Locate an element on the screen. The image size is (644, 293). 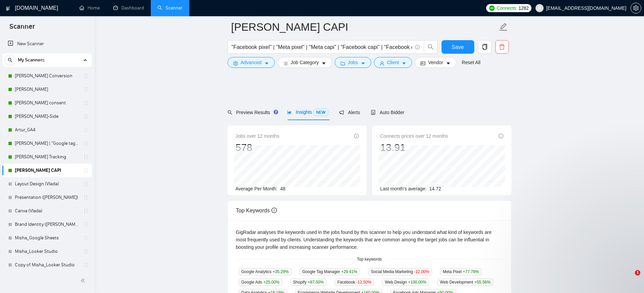
input: Scanner name... is located at coordinates (364, 27).